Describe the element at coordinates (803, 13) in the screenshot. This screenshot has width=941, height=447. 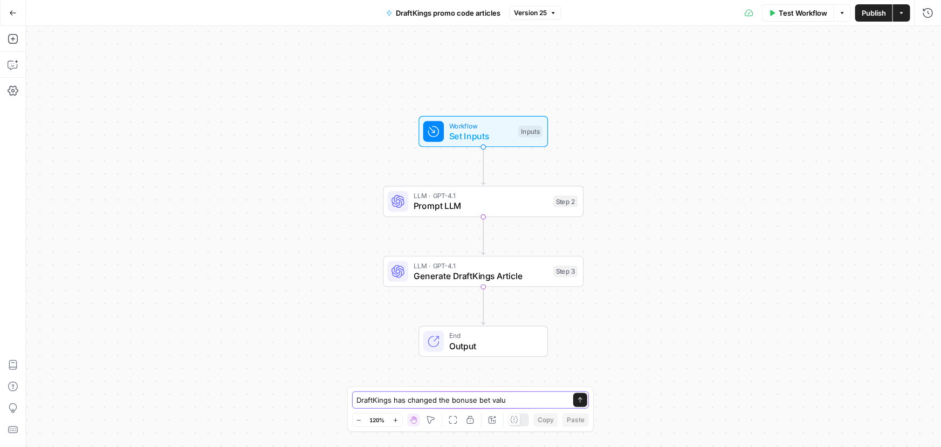
I see `span: Test Workflow` at that location.